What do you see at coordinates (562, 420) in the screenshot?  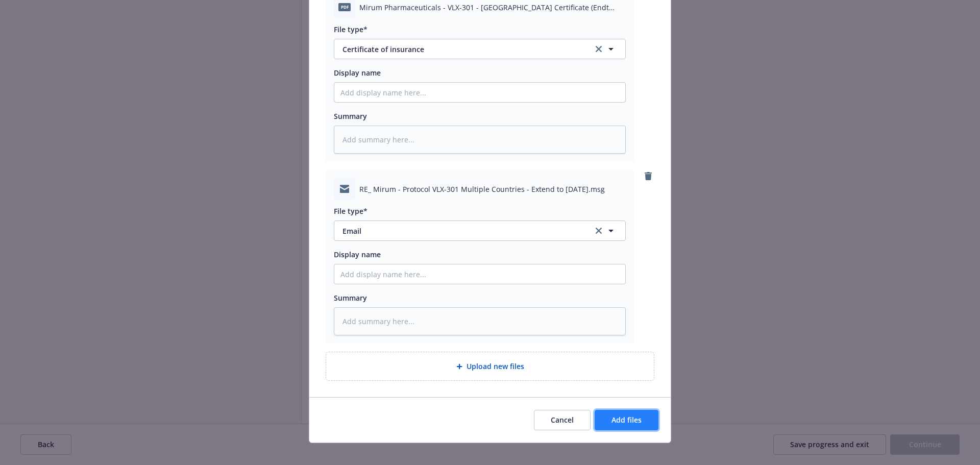 I see `button: Cancel` at bounding box center [562, 420].